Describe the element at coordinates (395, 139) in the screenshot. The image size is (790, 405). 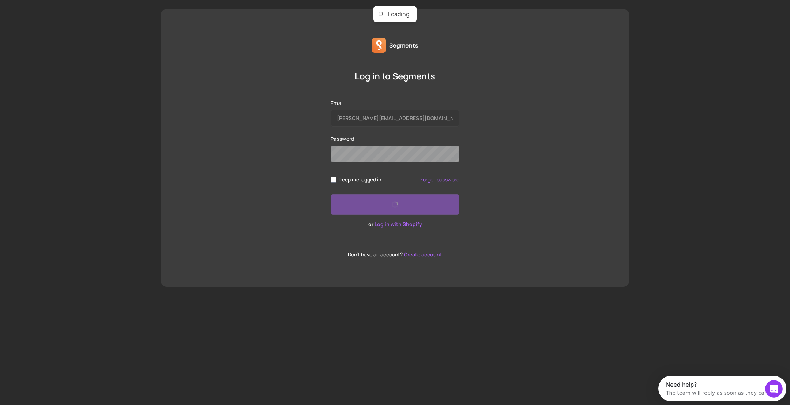
I see `label: Password` at that location.